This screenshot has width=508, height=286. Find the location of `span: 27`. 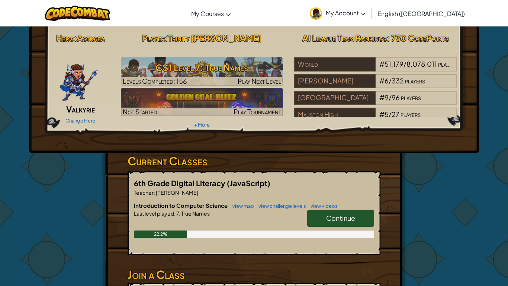

span: 27 is located at coordinates (395, 114).